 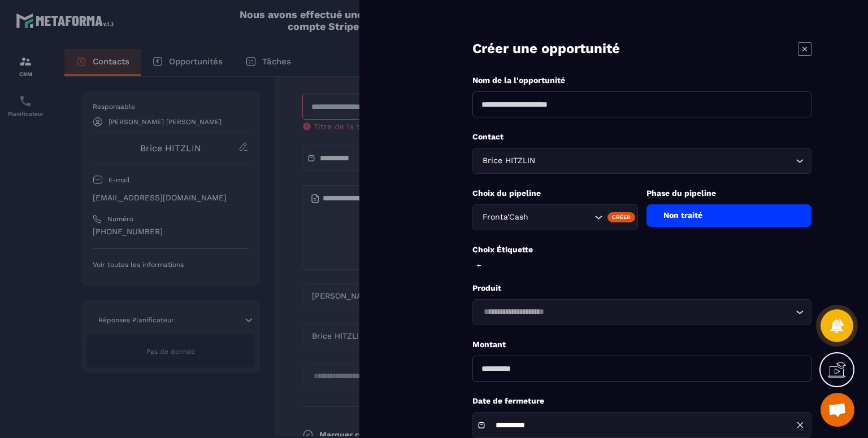 I want to click on div: Créer, so click(x=621, y=218).